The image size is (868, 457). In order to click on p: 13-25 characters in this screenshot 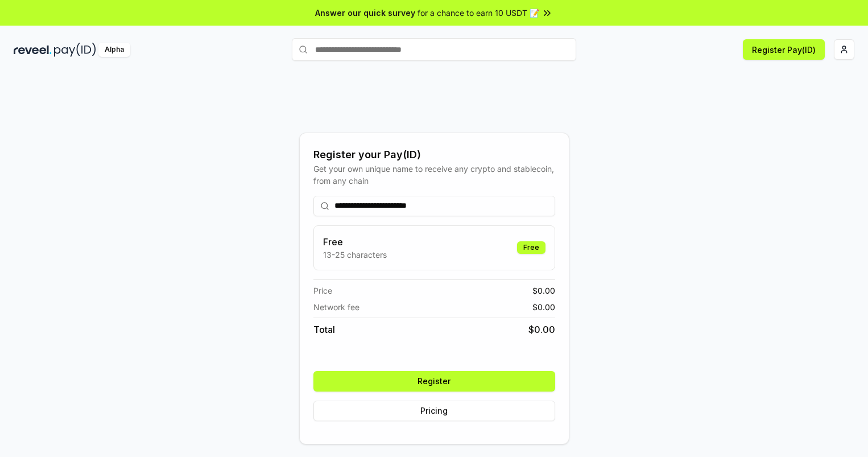, I will do `click(355, 254)`.